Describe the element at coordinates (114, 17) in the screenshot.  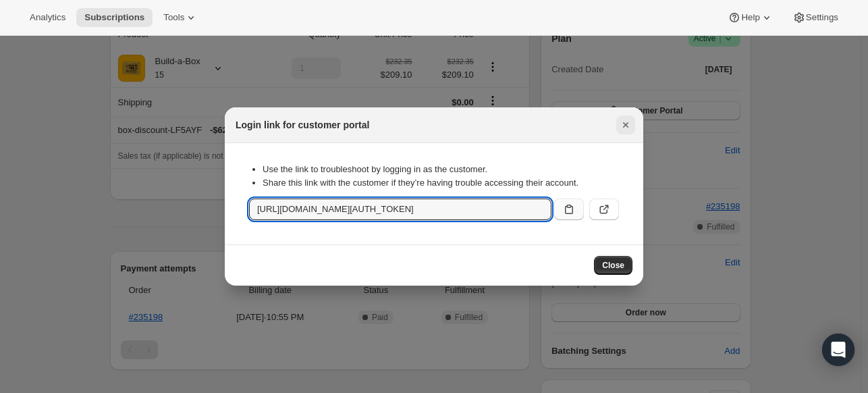
I see `button: Subscriptions` at that location.